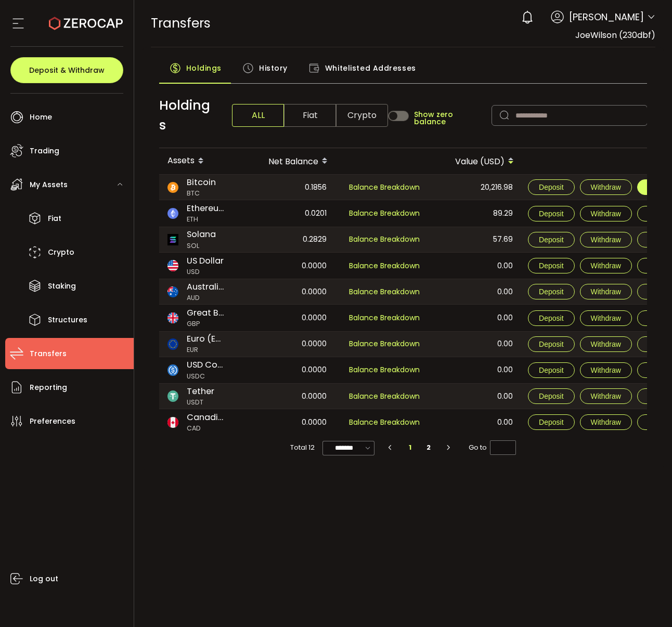 The width and height of the screenshot is (672, 627). Describe the element at coordinates (258, 116) in the screenshot. I see `span: ALL` at that location.